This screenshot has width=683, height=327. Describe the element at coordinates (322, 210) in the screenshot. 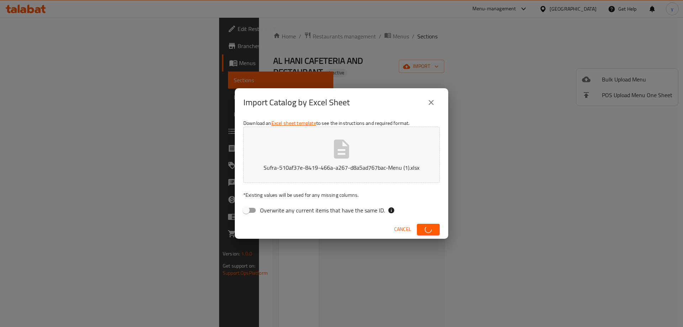

I see `span: Overwrite any current items that have the same ID.` at that location.